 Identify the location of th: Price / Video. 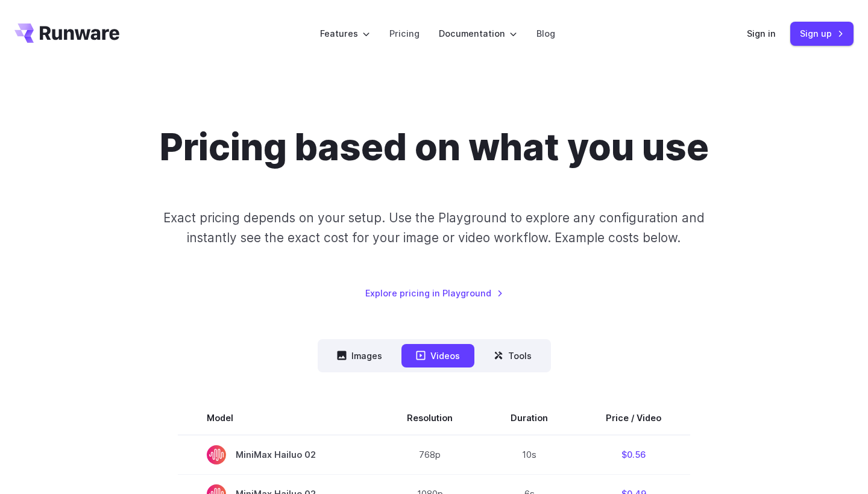
(634, 418).